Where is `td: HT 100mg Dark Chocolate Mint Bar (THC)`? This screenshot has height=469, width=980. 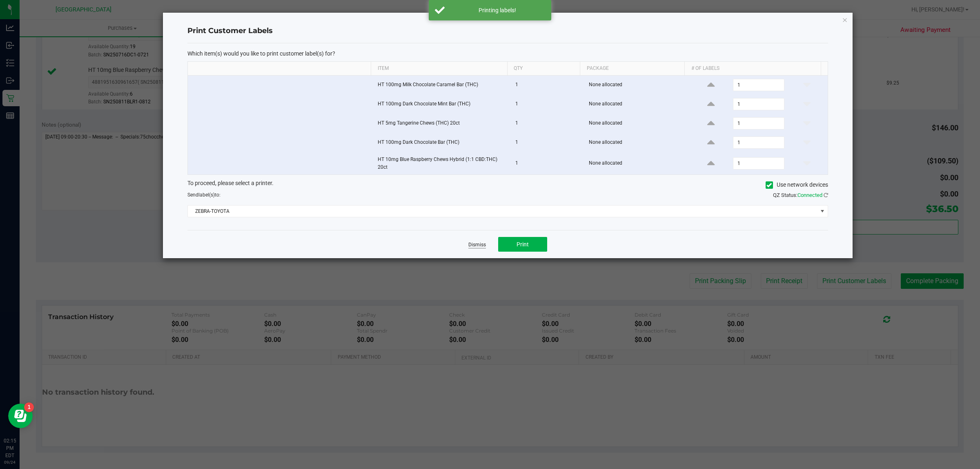
td: HT 100mg Dark Chocolate Mint Bar (THC) is located at coordinates (441, 104).